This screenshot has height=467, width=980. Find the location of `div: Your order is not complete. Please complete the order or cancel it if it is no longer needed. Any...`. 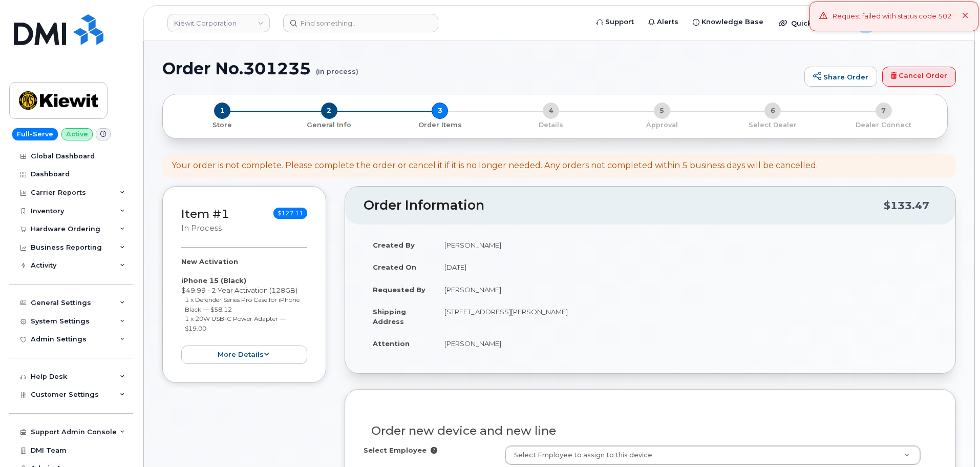

div: Your order is not complete. Please complete the order or cancel it if it is no longer needed. Any... is located at coordinates (494, 165).